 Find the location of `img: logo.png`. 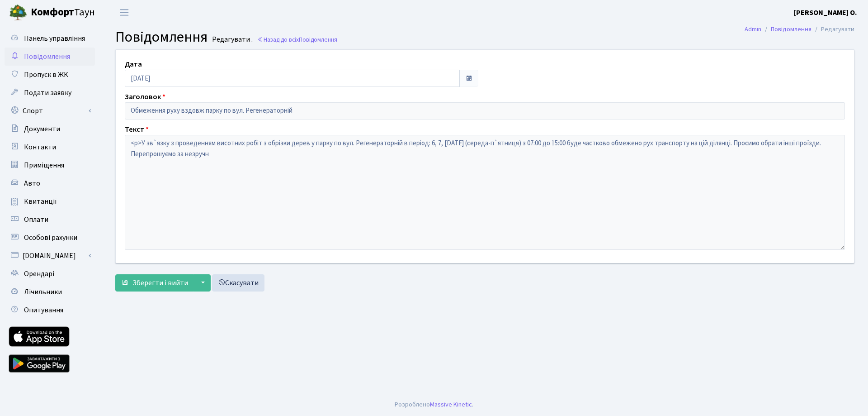

img: logo.png is located at coordinates (18, 12).